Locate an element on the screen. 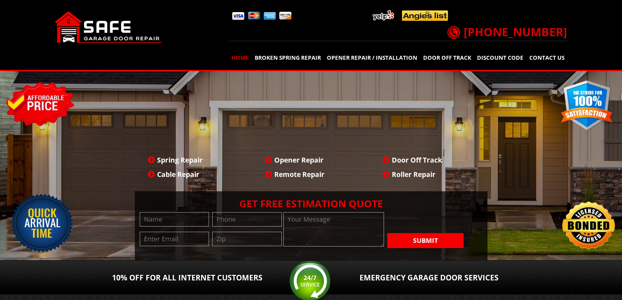 Image resolution: width=622 pixels, height=300 pixels. img: pay2.png is located at coordinates (254, 16).